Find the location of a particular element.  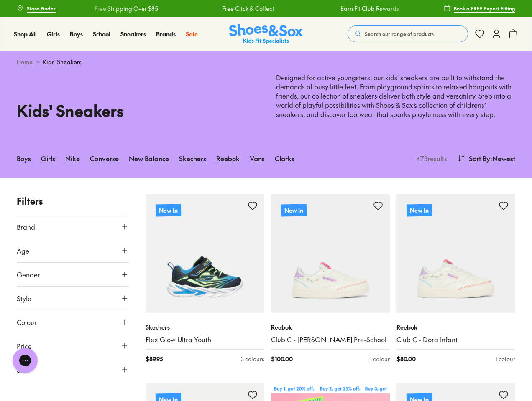

a: Sneakers is located at coordinates (133, 34).